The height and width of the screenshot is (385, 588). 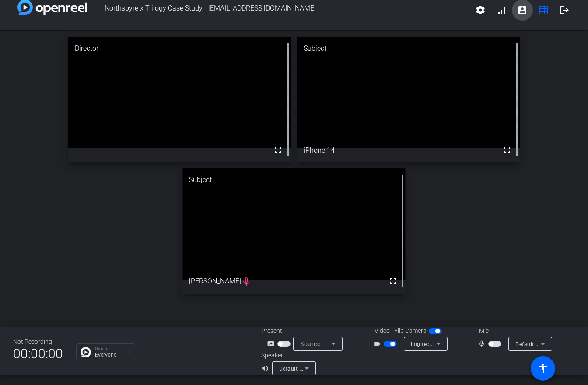 I want to click on span: Logitech Webcam C930e (046d:0843), so click(x=459, y=344).